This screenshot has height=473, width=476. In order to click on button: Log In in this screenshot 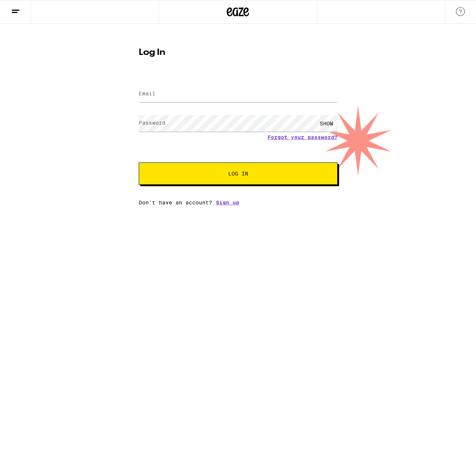, I will do `click(238, 174)`.